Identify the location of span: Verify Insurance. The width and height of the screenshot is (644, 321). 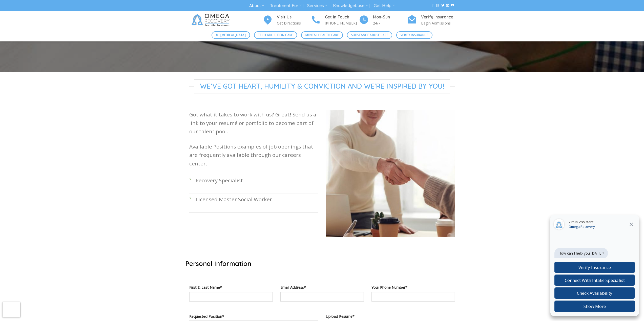
(414, 35).